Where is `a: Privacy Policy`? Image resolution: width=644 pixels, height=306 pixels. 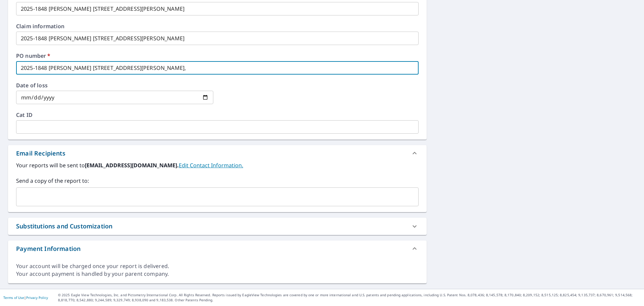
a: Privacy Policy is located at coordinates (37, 297).